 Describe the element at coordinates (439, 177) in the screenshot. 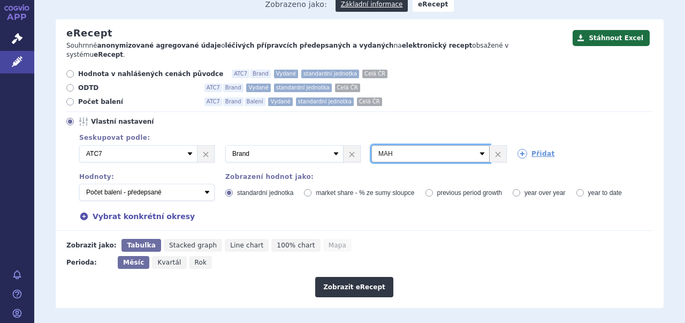

I see `div: Zobrazení hodnot jako:` at that location.